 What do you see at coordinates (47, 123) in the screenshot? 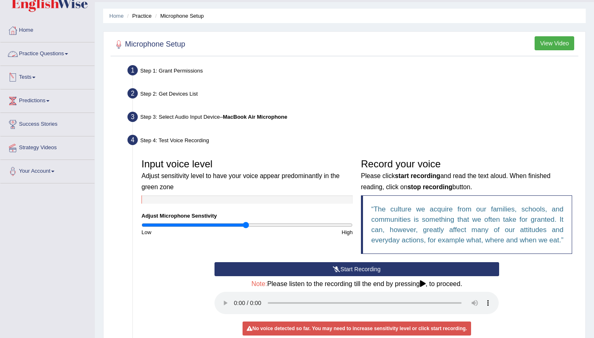
I see `a: Success Stories` at bounding box center [47, 123].